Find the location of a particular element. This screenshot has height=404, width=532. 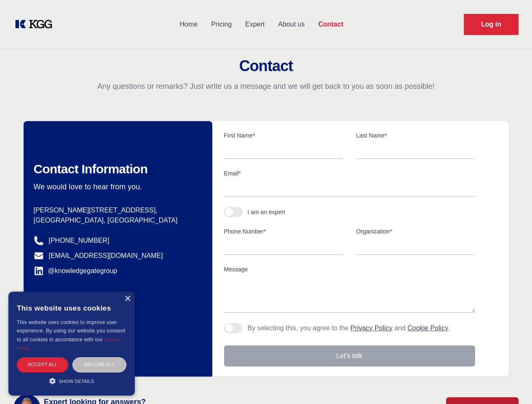

div: Chat Widget is located at coordinates (510, 384).